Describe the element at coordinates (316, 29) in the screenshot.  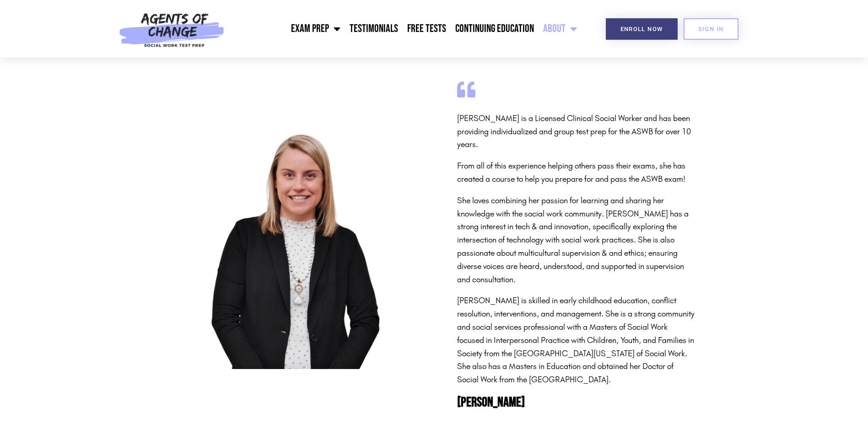
I see `a: Exam Prep` at that location.